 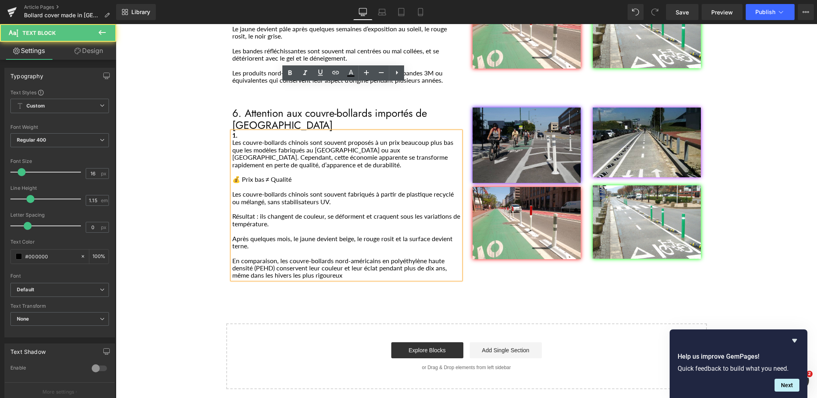 I want to click on p: Après quelques mois, le jaune devient beige, le rouge rosit et la surface devient terne., so click(x=231, y=218).